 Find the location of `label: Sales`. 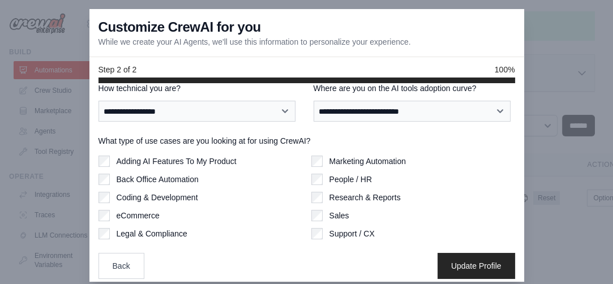

label: Sales is located at coordinates (339, 216).